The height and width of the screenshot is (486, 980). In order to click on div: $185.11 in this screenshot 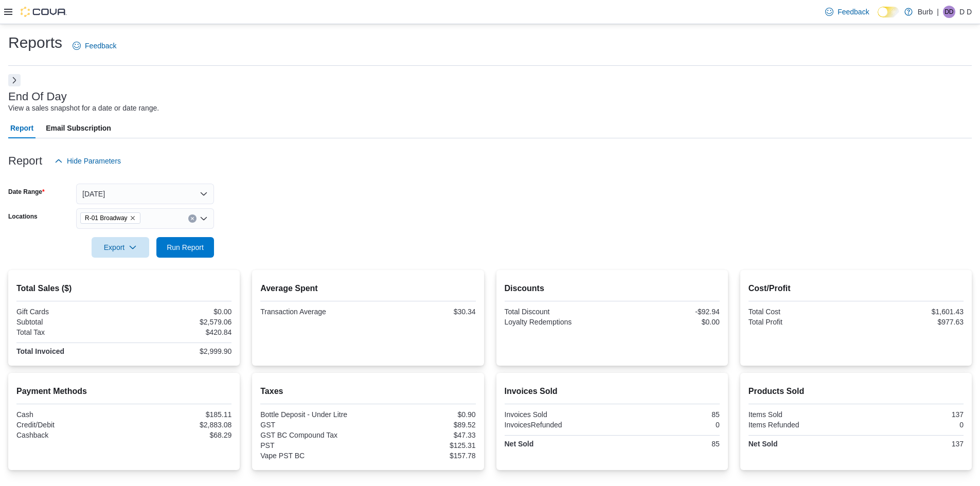, I will do `click(179, 414)`.